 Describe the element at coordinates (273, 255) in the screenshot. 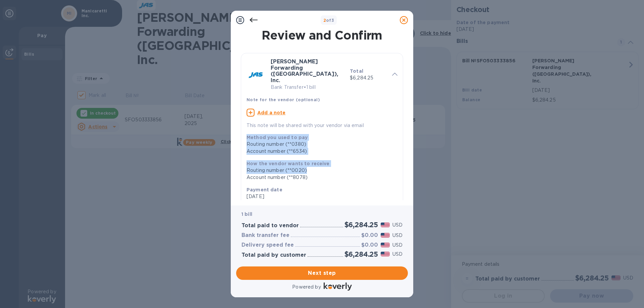

I see `h3: Total paid by customer` at that location.